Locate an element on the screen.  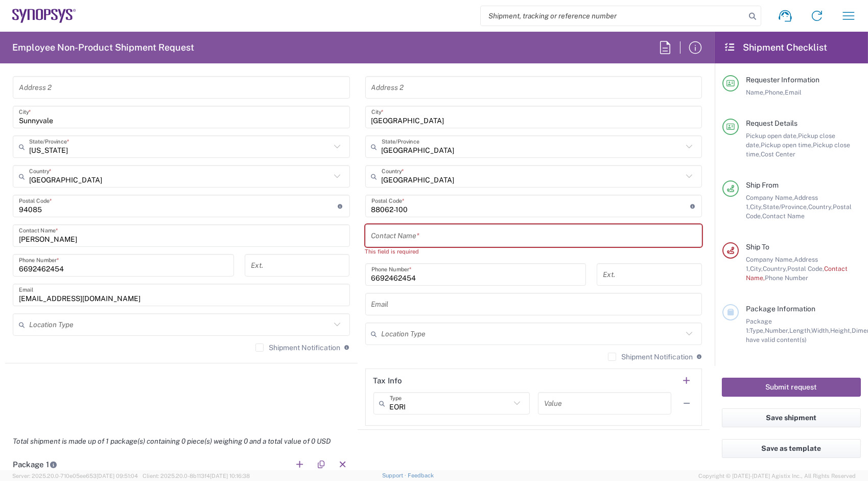
span: Request Details is located at coordinates (771, 123).